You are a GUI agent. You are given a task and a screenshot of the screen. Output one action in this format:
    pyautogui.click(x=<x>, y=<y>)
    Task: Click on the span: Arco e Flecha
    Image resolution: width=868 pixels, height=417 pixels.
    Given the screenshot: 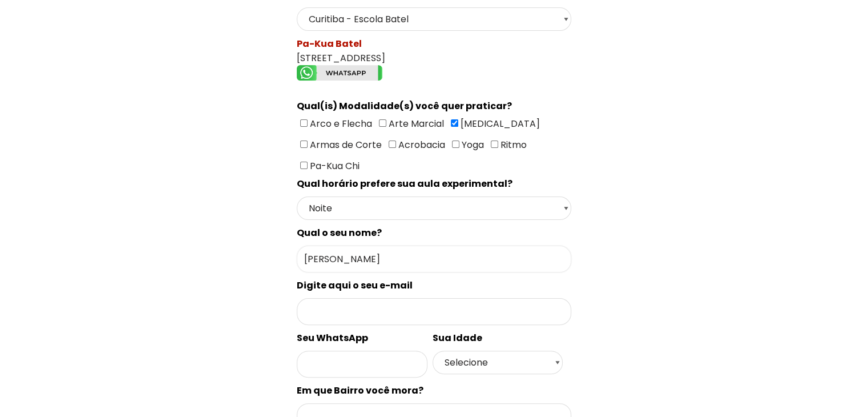 What is the action you would take?
    pyautogui.click(x=340, y=123)
    